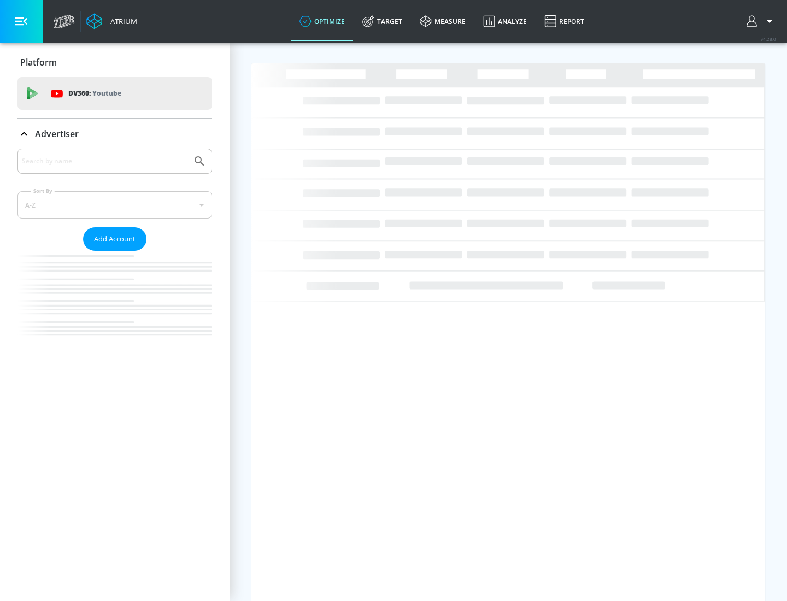 The image size is (787, 601). What do you see at coordinates (768, 39) in the screenshot?
I see `span: v 4.28.0` at bounding box center [768, 39].